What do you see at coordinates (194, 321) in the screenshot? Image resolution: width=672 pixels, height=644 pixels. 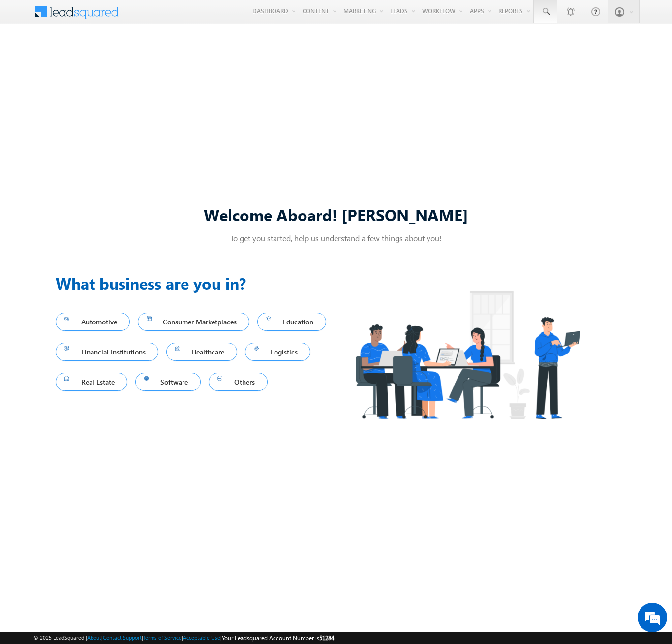 I see `span: Consumer Marketplaces` at bounding box center [194, 321].